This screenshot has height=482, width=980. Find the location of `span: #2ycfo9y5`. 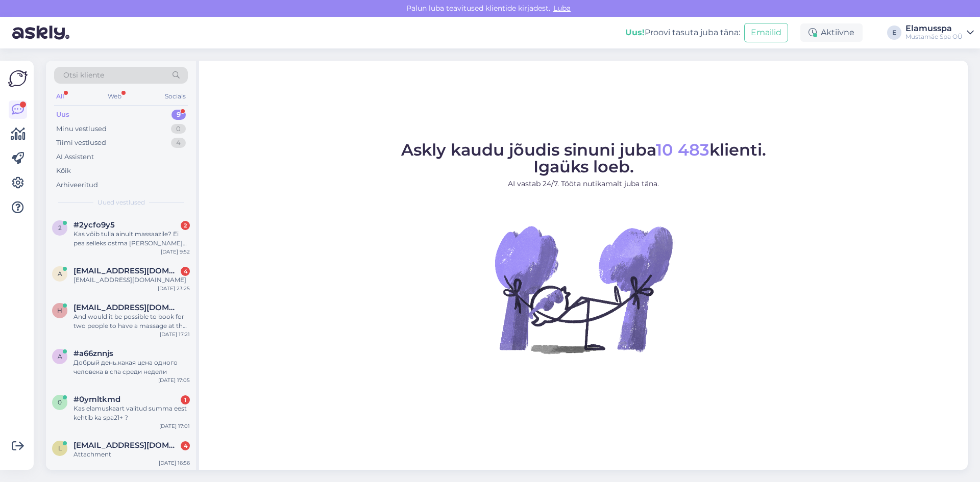

span: #2ycfo9y5 is located at coordinates (94, 225).